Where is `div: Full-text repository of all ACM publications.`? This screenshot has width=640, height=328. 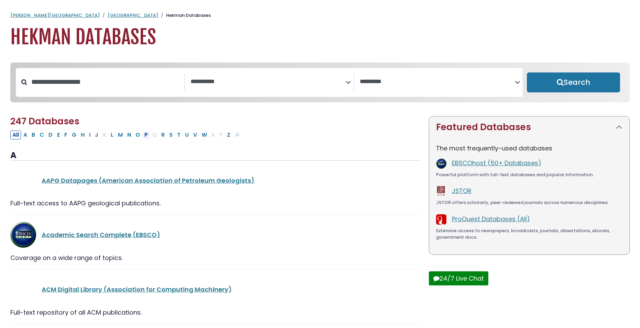
div: Full-text repository of all ACM publications. is located at coordinates (215, 312).